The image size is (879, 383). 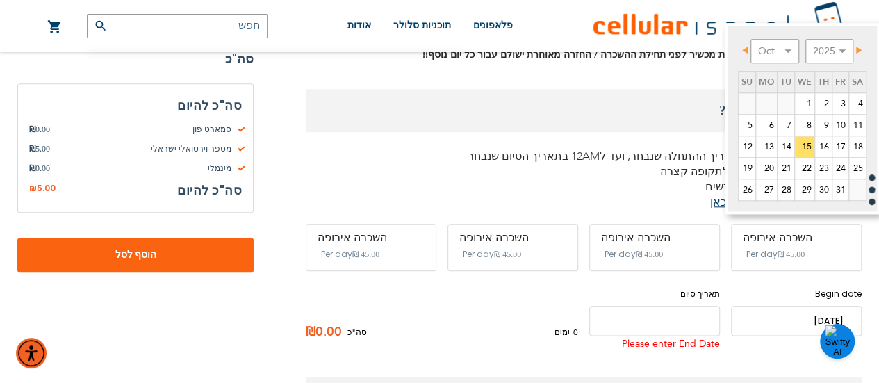 I want to click on a: 23, so click(x=824, y=168).